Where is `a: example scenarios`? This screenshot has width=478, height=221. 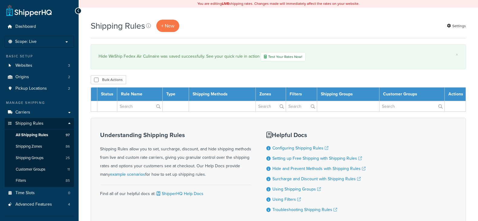 a: example scenarios is located at coordinates (128, 174).